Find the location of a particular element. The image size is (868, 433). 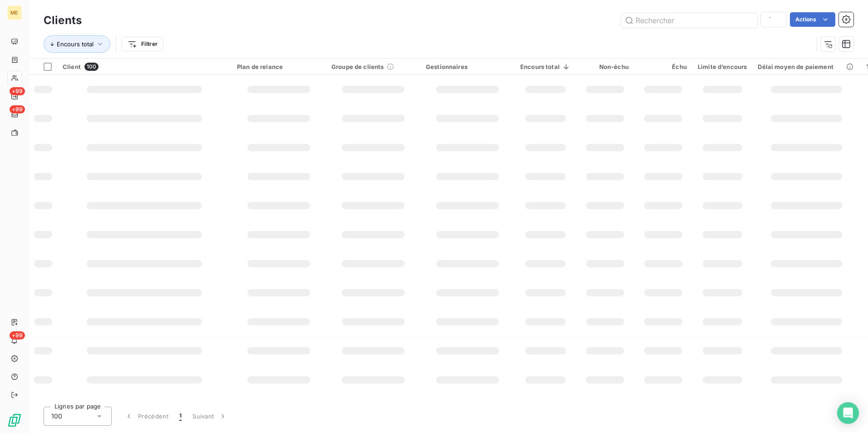

div: Open Intercom Messenger is located at coordinates (849, 414).